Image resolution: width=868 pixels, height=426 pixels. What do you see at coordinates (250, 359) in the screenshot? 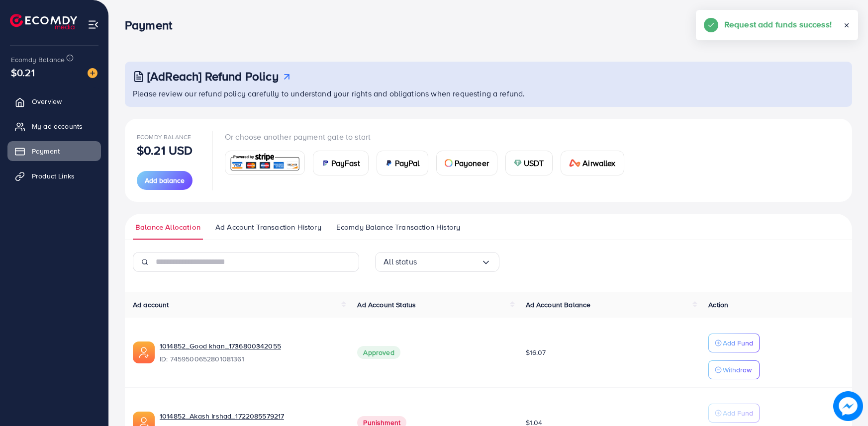
I see `span: ID: 7459500652801081361` at bounding box center [250, 359].